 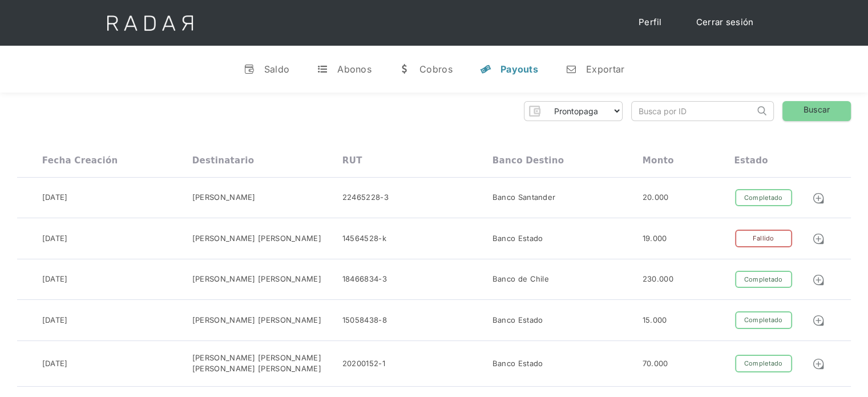 What do you see at coordinates (352, 160) in the screenshot?
I see `div: RUT` at bounding box center [352, 160].